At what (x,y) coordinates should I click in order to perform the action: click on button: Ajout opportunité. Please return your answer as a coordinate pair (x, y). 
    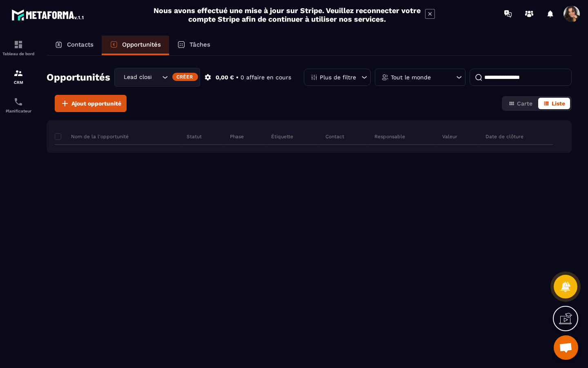
    Looking at the image, I should click on (91, 104).